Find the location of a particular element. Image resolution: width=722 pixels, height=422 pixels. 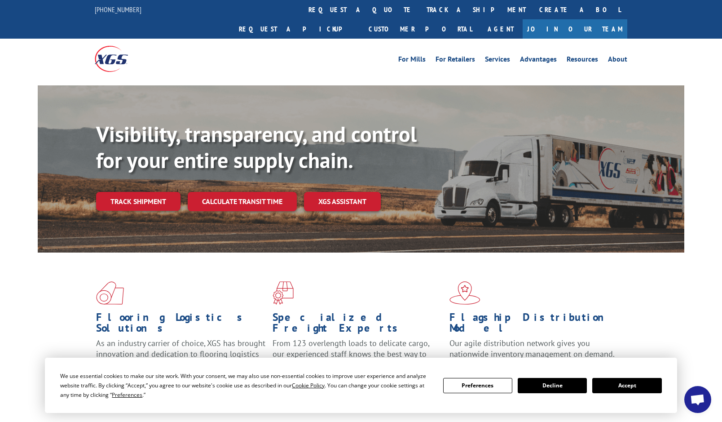

span: Our agile distribution network gives you nationwide inventory management on demand. is located at coordinates (532, 348).